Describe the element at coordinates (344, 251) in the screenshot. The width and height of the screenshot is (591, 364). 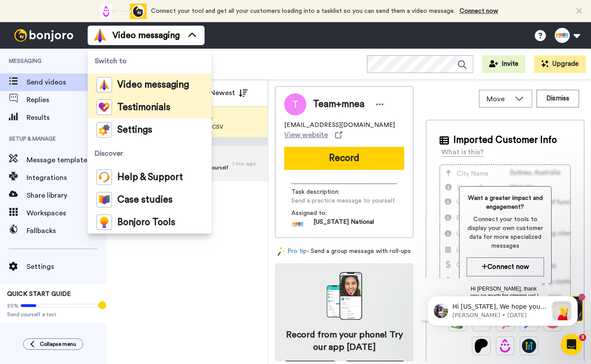
I see `div: - Send a group message with roll-ups` at that location.